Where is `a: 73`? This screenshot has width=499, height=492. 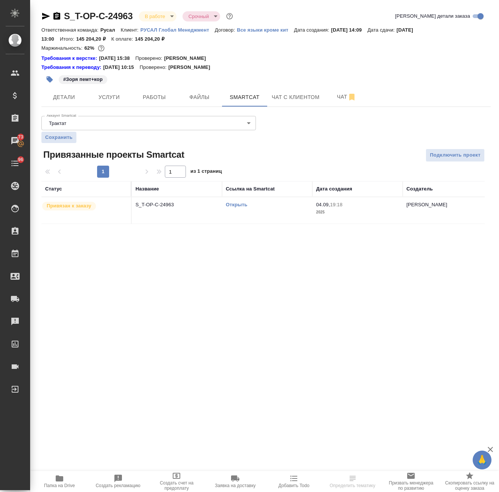
a: 73 is located at coordinates (15, 141).